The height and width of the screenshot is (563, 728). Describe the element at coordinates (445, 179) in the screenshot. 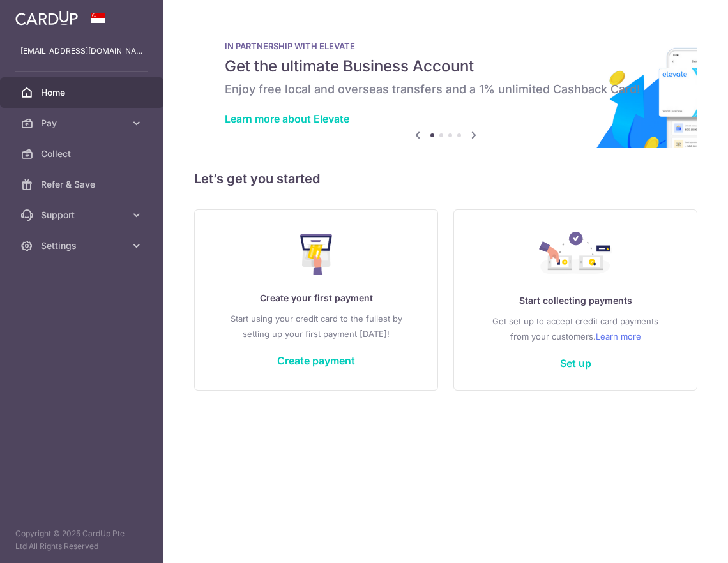

I see `h5: Let’s get you started` at that location.